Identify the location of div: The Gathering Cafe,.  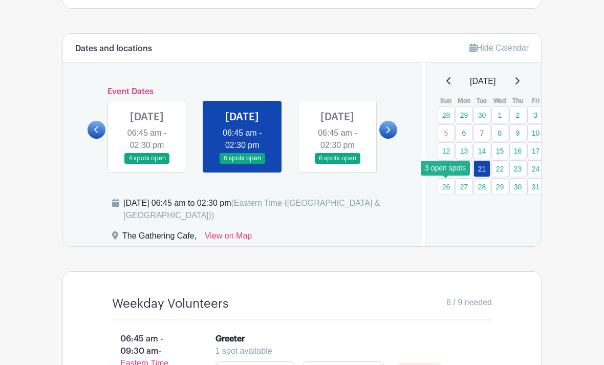
(159, 238).